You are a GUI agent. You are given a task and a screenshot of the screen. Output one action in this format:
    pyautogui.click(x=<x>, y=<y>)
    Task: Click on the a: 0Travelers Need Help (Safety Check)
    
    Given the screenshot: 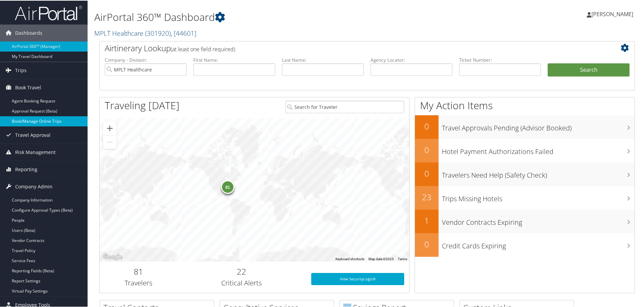 What is the action you would take?
    pyautogui.click(x=525, y=174)
    